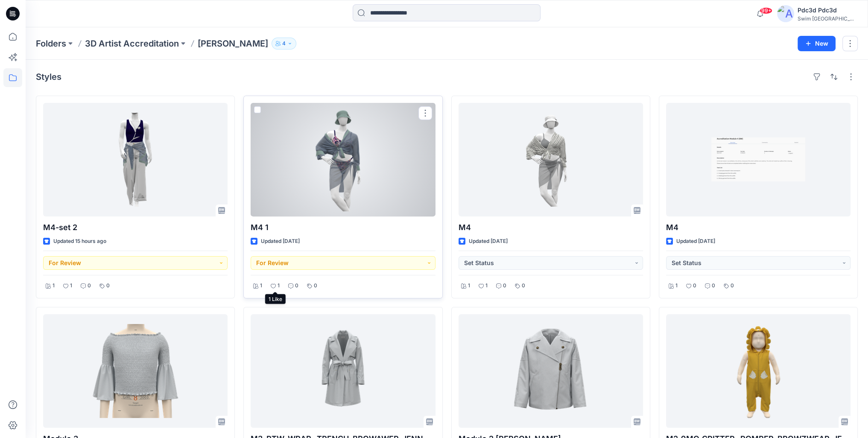 This screenshot has width=868, height=438. What do you see at coordinates (817, 43) in the screenshot?
I see `button: New` at bounding box center [817, 43].